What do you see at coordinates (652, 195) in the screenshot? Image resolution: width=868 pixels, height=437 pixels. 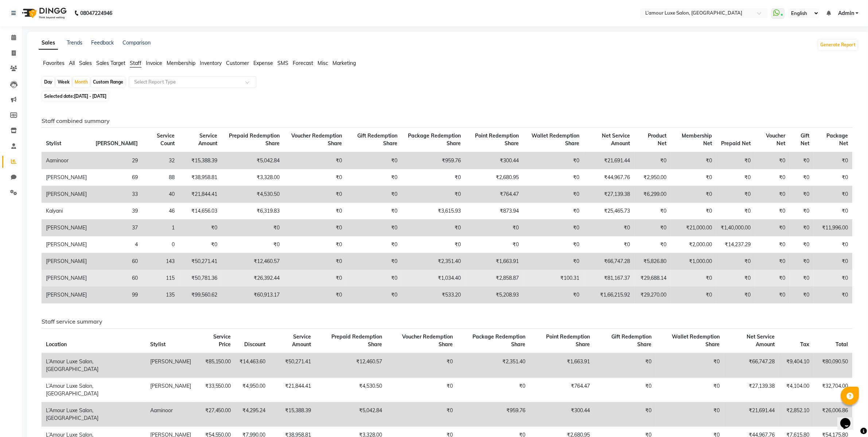 I see `td: ₹6,299.00` at bounding box center [652, 195].